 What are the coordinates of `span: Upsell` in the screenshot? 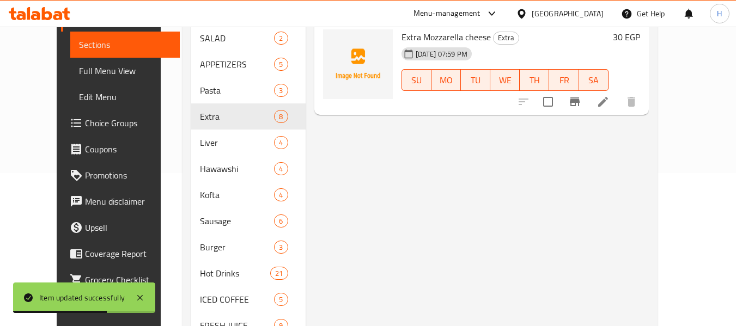 It's located at (128, 228).